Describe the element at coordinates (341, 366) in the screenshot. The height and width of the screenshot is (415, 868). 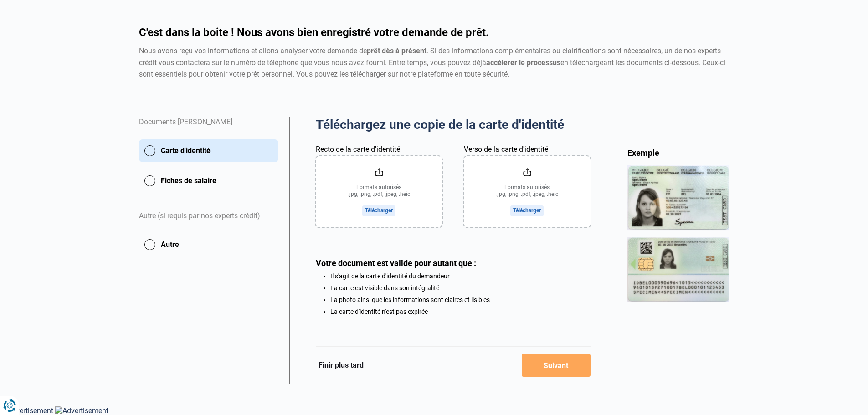
I see `button: Finir plus tard` at that location.